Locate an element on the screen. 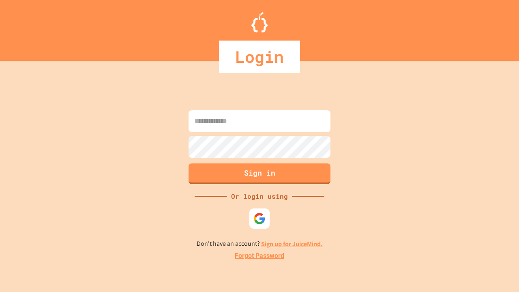 The height and width of the screenshot is (292, 519). a: Forgot Password is located at coordinates (260, 256).